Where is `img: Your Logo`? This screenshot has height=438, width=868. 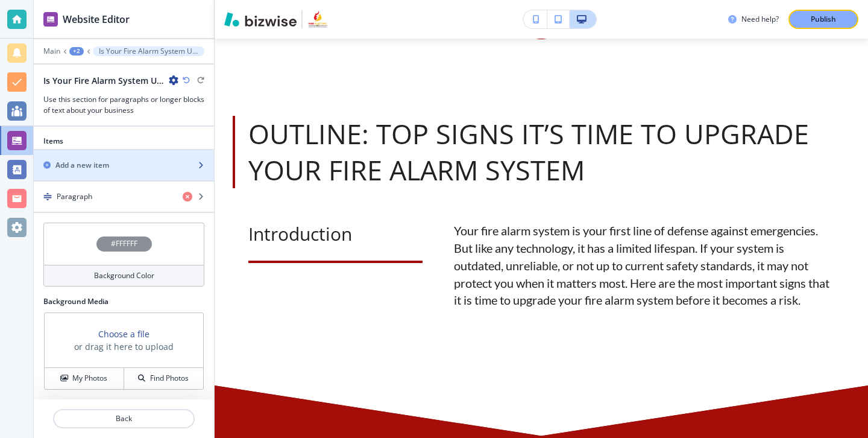 img: Your Logo is located at coordinates (318, 19).